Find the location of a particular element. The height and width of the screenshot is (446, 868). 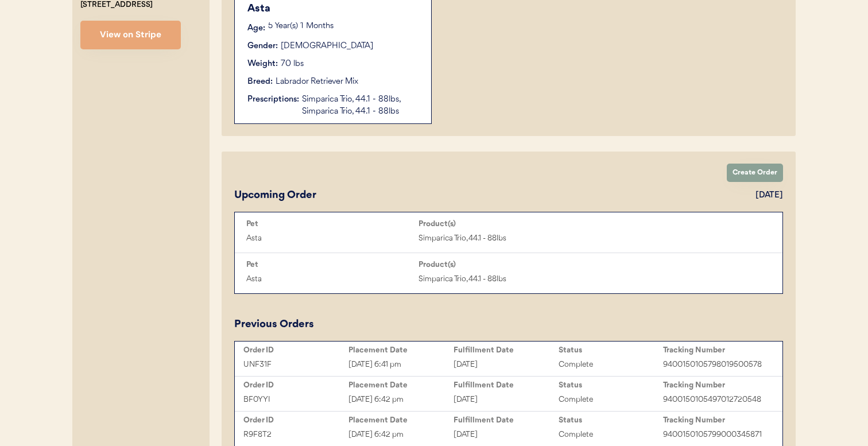

div: 9400150105798019500578 is located at coordinates (715, 364).